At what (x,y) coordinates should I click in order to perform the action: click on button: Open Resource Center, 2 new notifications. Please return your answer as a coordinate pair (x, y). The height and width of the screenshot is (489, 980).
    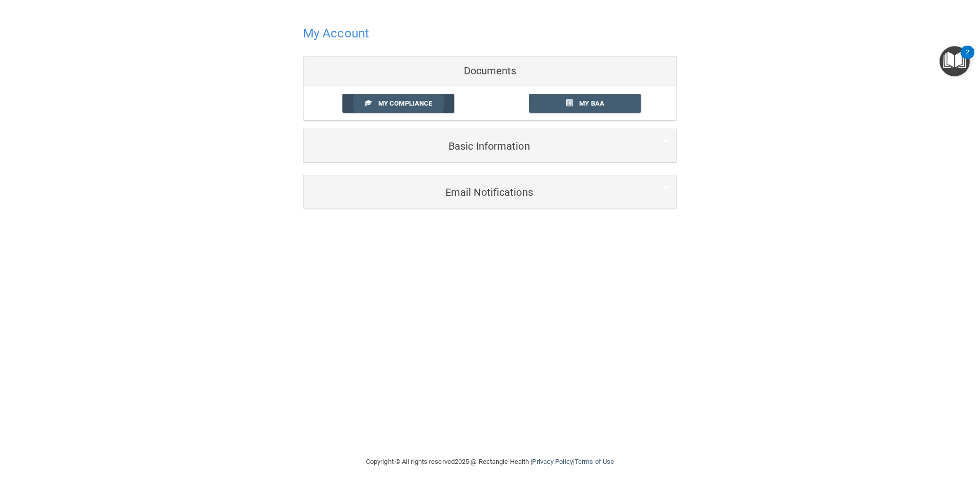
    Looking at the image, I should click on (954, 61).